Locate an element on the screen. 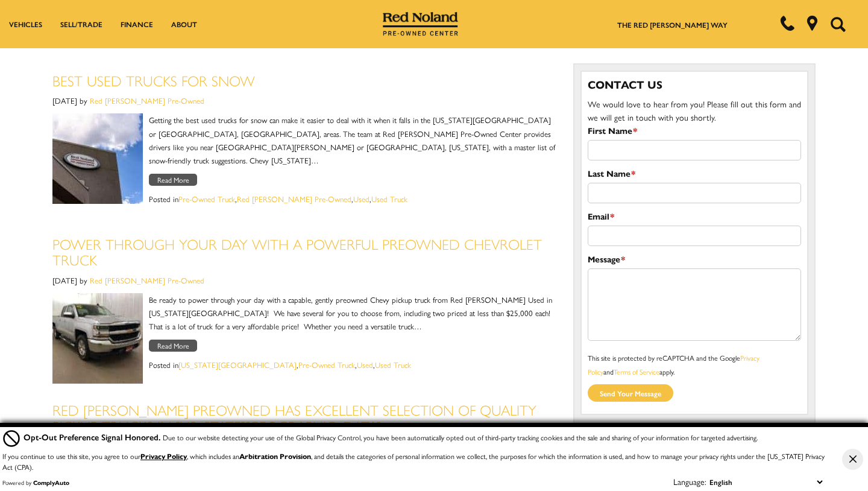 The width and height of the screenshot is (868, 491). p: Getting the best used trucks for snow can make it easier to deal with it when it falls in the [US... is located at coordinates (304, 140).